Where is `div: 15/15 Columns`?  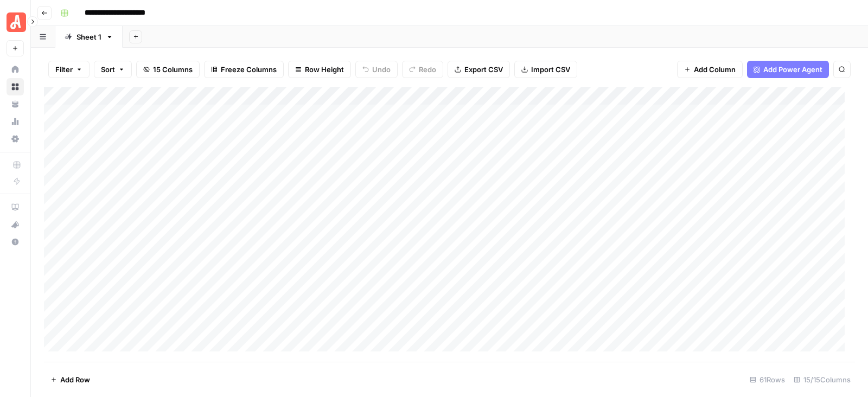 div: 15/15 Columns is located at coordinates (822, 380).